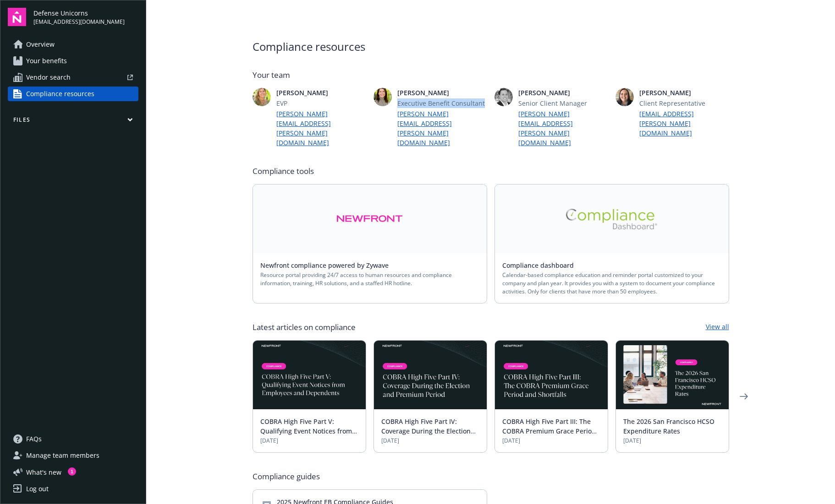  I want to click on span: FAQs, so click(34, 439).